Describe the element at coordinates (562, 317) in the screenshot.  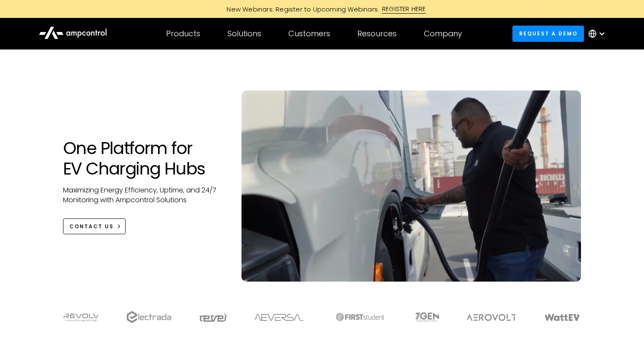
I see `img: WattEV logo` at that location.